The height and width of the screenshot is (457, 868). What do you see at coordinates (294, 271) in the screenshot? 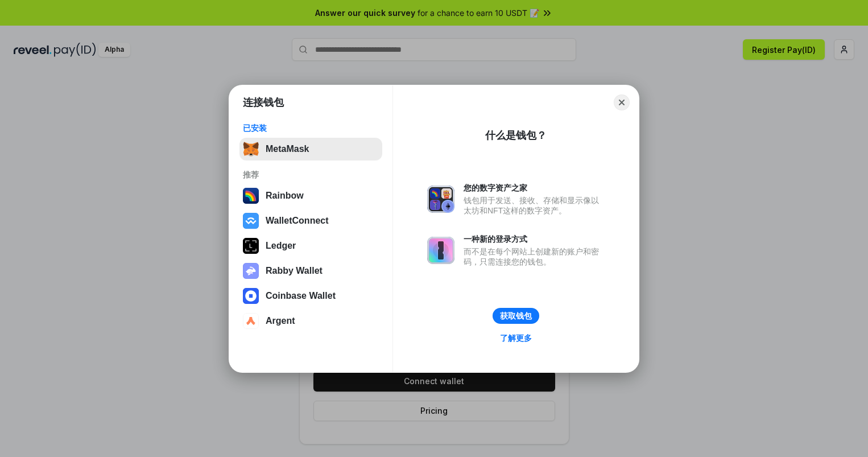
I see `div: Rabby Wallet` at bounding box center [294, 271].